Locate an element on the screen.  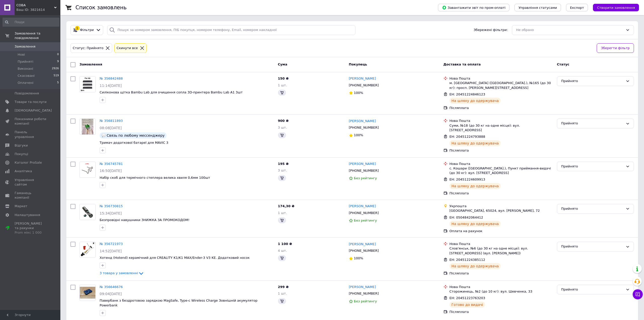
span: Збережені фільтри: is located at coordinates (491, 30).